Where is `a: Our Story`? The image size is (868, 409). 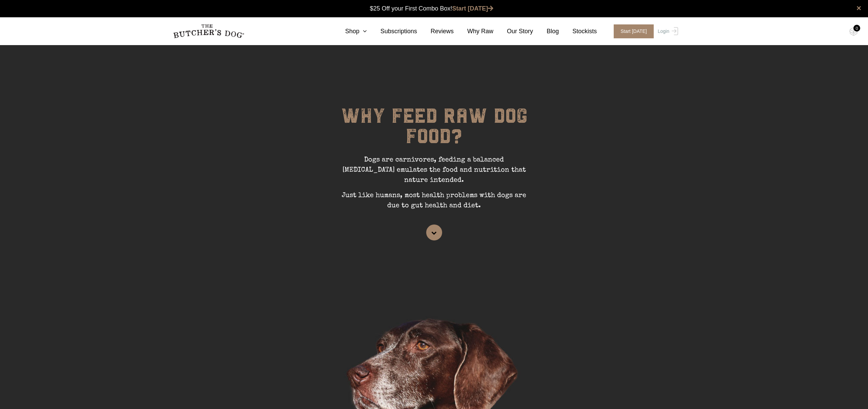 a: Our Story is located at coordinates (513, 31).